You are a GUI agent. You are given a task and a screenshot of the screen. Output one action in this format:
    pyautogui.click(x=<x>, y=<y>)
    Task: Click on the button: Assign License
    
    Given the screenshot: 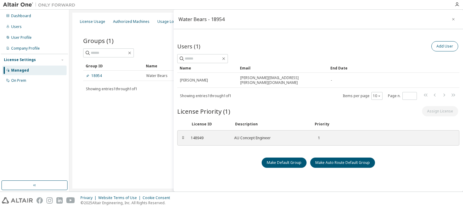 What is the action you would take?
    pyautogui.click(x=440, y=111)
    